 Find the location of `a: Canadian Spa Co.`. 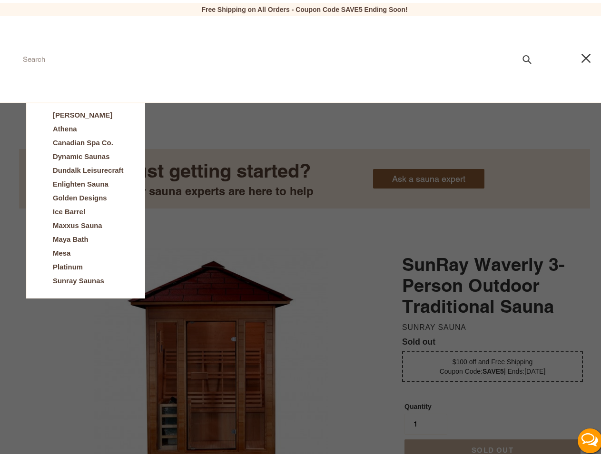

a: Canadian Spa Co. is located at coordinates (88, 140).